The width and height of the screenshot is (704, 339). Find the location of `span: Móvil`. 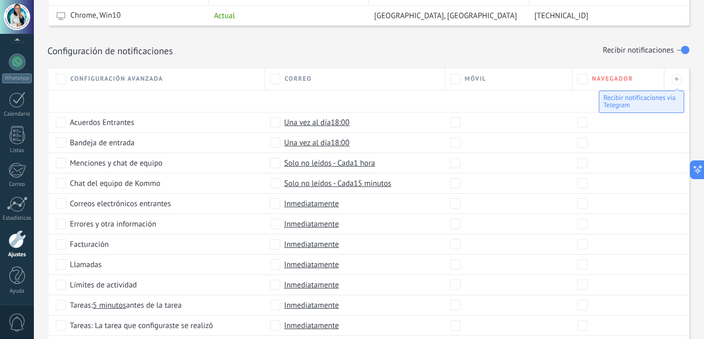

span: Móvil is located at coordinates (476, 79).